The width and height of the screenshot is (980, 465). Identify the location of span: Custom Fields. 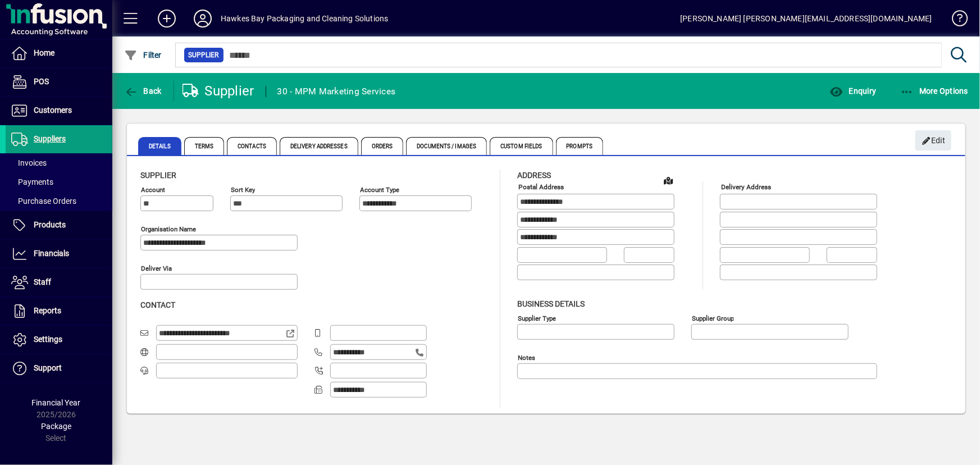
(521, 146).